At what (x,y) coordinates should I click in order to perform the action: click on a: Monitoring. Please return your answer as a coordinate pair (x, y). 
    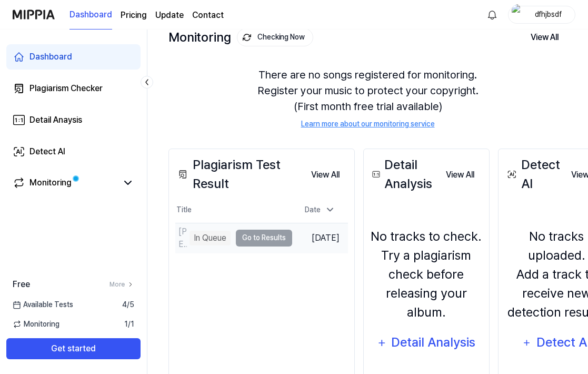
    Looking at the image, I should click on (65, 183).